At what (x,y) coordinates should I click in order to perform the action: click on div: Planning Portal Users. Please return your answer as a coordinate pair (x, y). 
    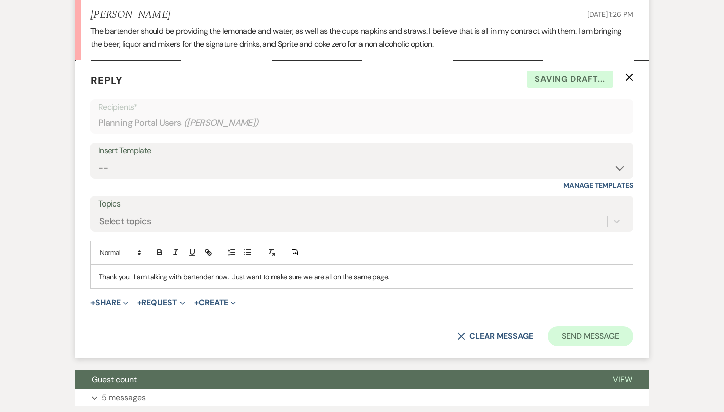
    Looking at the image, I should click on (362, 123).